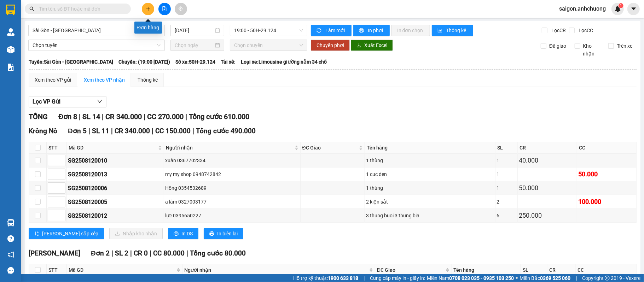 Image resolution: width=644 pixels, height=282 pixels. I want to click on span: SL 2, so click(122, 253).